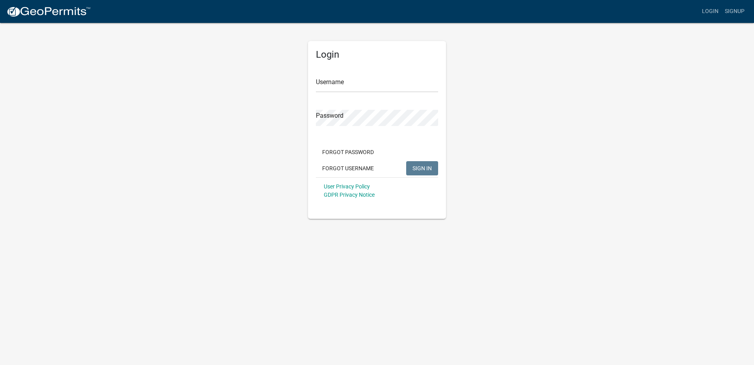  Describe the element at coordinates (348, 168) in the screenshot. I see `button: Forgot Username` at that location.